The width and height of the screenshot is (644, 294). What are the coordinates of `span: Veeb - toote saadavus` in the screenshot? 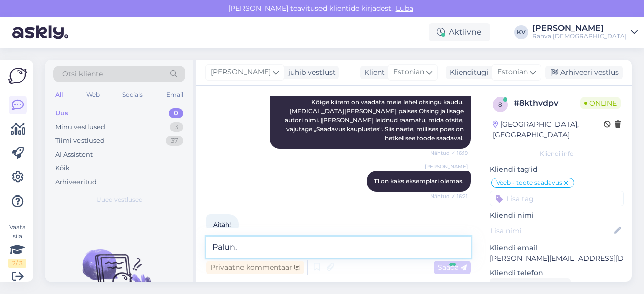 It's located at (529, 183).